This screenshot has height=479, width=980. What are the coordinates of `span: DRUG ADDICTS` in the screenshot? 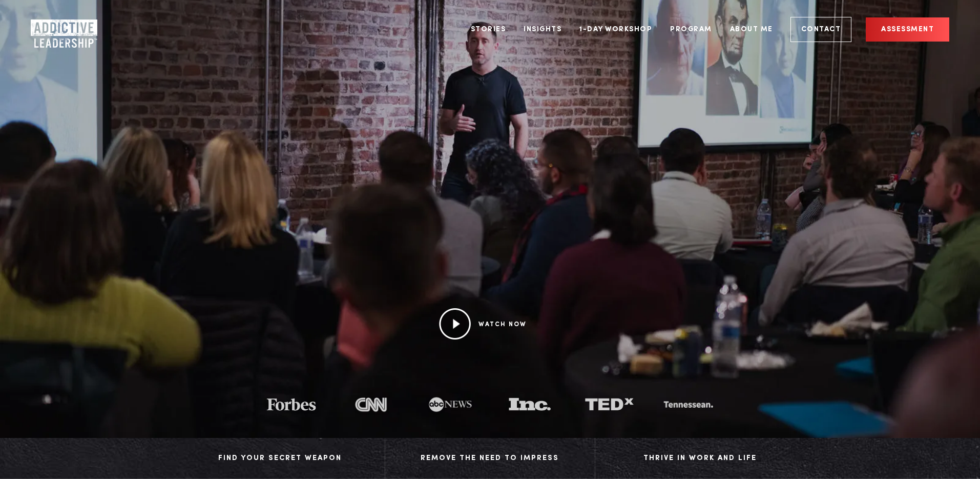 It's located at (527, 212).